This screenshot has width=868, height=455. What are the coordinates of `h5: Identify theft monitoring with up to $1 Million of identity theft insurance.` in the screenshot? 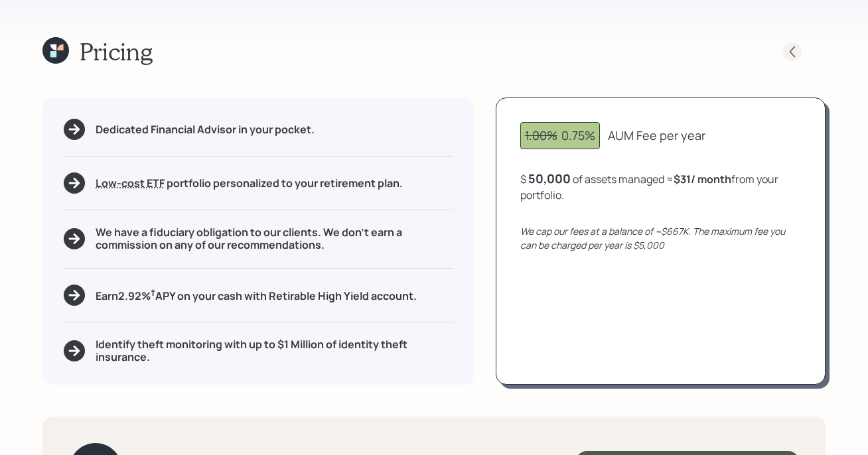 It's located at (274, 350).